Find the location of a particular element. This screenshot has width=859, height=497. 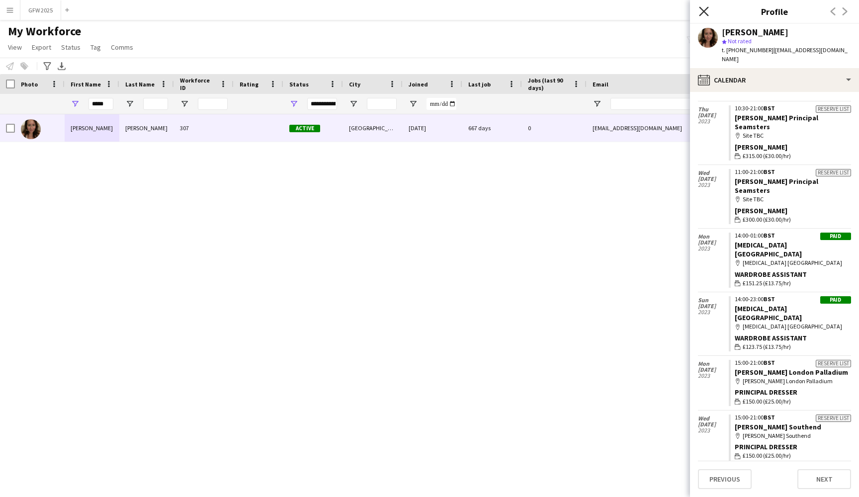

input: Last Name Filter Input is located at coordinates (156, 104).